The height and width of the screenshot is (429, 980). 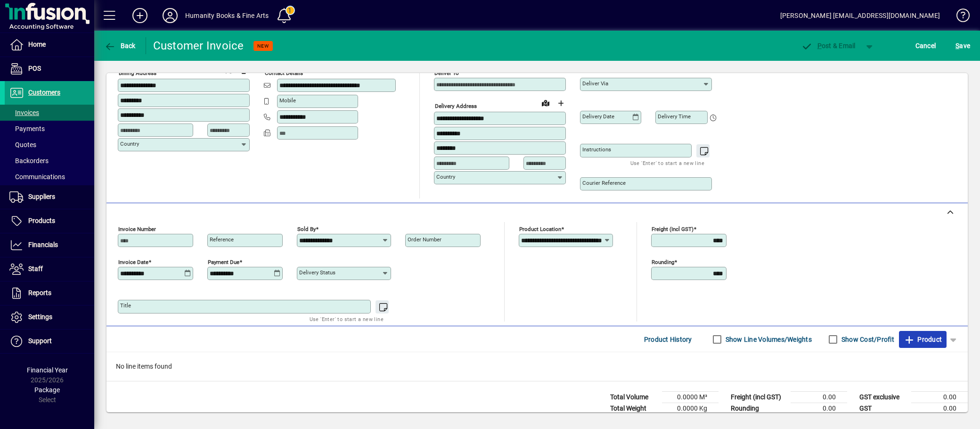 What do you see at coordinates (926, 46) in the screenshot?
I see `button: Cancel` at bounding box center [926, 46].